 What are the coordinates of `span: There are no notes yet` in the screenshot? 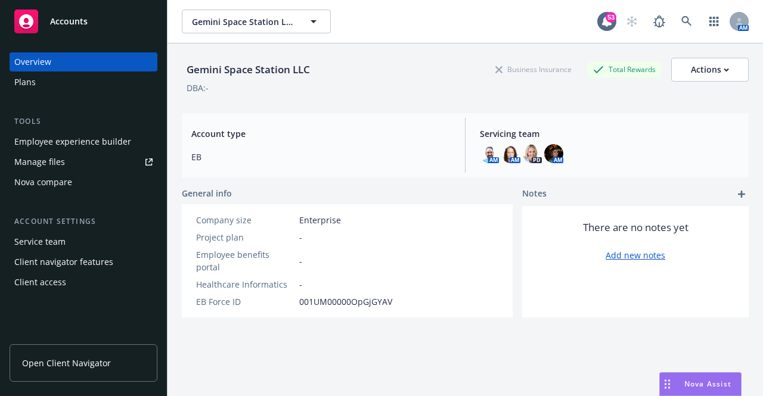 It's located at (635, 228).